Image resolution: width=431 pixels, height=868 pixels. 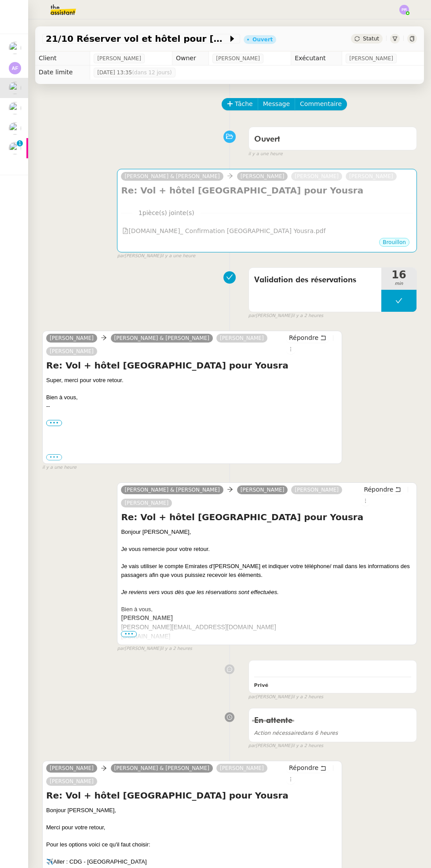 What do you see at coordinates (15, 48) in the screenshot?
I see `img: users%2FME7CwGhkVpexbSaUxoFyX6OhGQk2%2Favatar%2Fe146a5d2-1708-490f-af4b-78e736222863` at bounding box center [15, 48].